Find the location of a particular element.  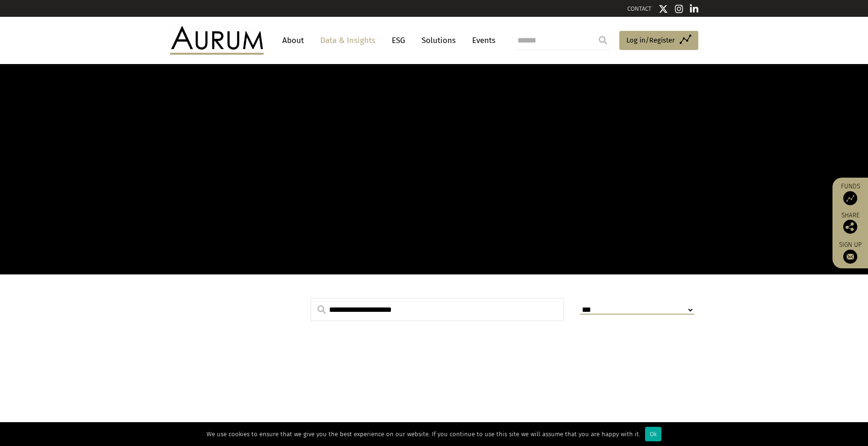

a: ESG is located at coordinates (398, 40).